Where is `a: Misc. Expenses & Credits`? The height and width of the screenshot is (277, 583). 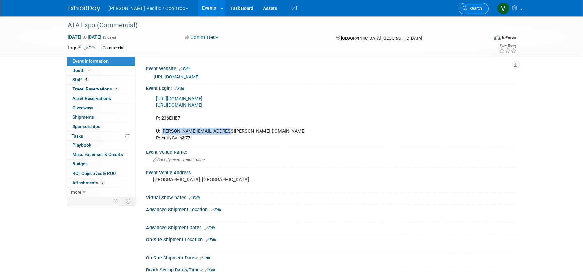
a: Misc. Expenses & Credits is located at coordinates (101, 155).